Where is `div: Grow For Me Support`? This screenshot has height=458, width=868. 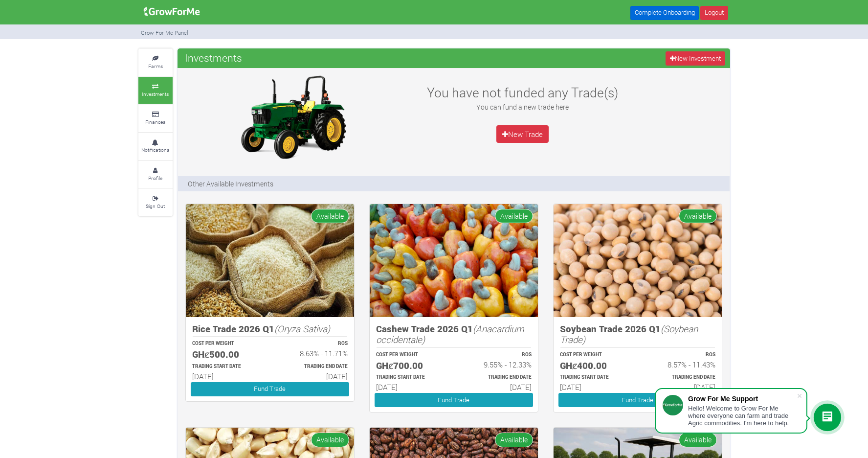 div: Grow For Me Support is located at coordinates (743, 399).